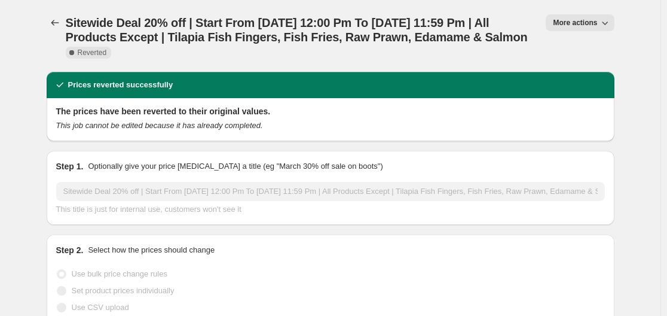  Describe the element at coordinates (100, 307) in the screenshot. I see `span: Use CSV upload` at that location.